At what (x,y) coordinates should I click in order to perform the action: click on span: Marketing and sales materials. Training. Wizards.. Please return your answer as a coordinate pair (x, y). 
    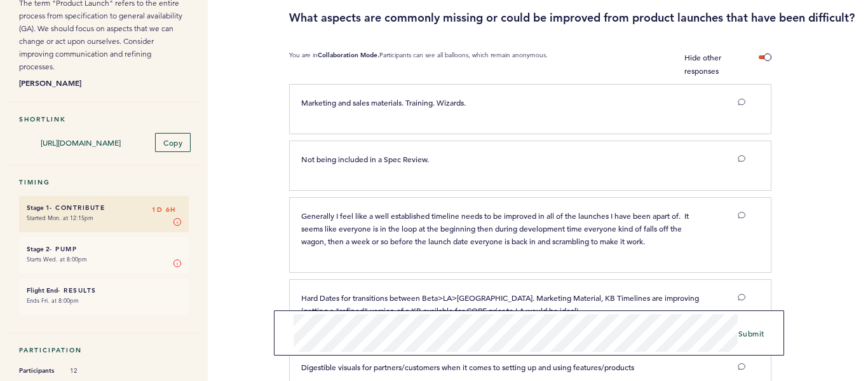
    Looking at the image, I should click on (383, 102).